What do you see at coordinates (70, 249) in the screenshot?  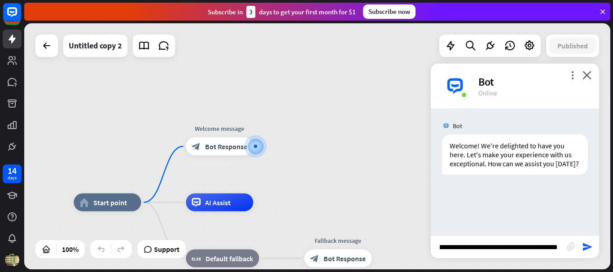 I see `div: 100%` at bounding box center [70, 249].